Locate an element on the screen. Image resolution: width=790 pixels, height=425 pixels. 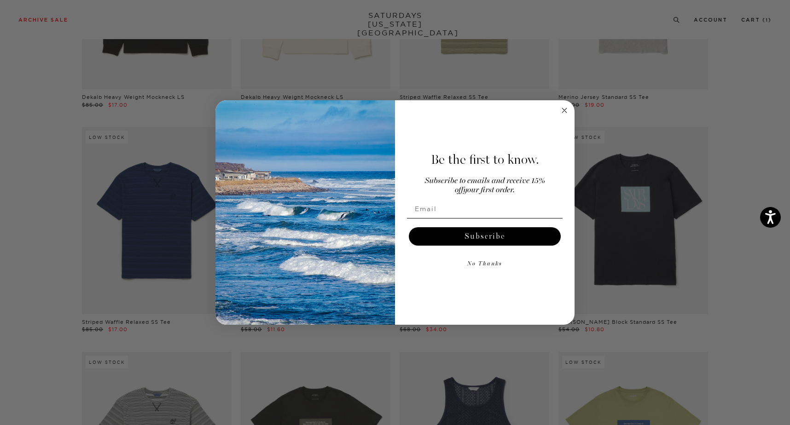
span: Be the first to know. is located at coordinates (484, 160).